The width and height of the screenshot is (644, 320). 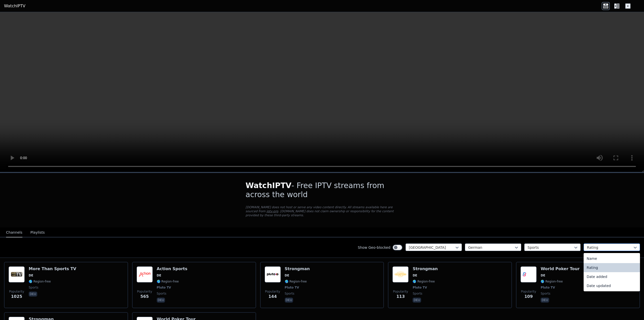 What do you see at coordinates (145, 274) in the screenshot?
I see `img: Action Sports` at bounding box center [145, 274].